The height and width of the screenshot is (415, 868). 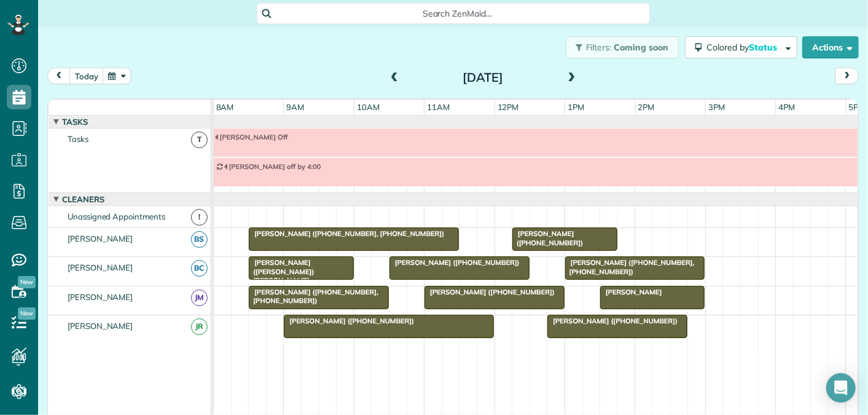 I want to click on span: 2pm, so click(x=646, y=107).